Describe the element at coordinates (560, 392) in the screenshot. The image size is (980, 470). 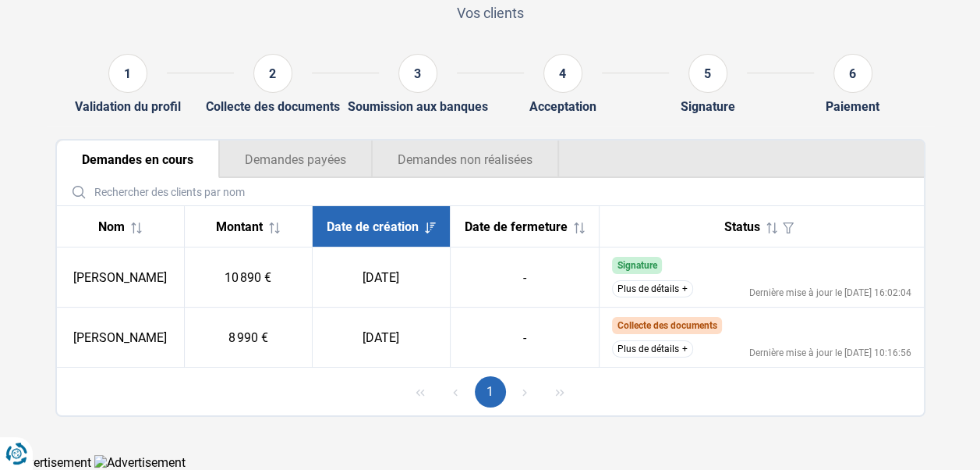
I see `button: Last Page` at that location.